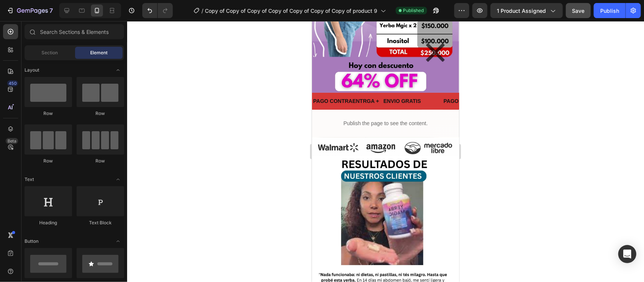  What do you see at coordinates (628, 254) in the screenshot?
I see `div: Open Intercom Messenger` at bounding box center [628, 254].